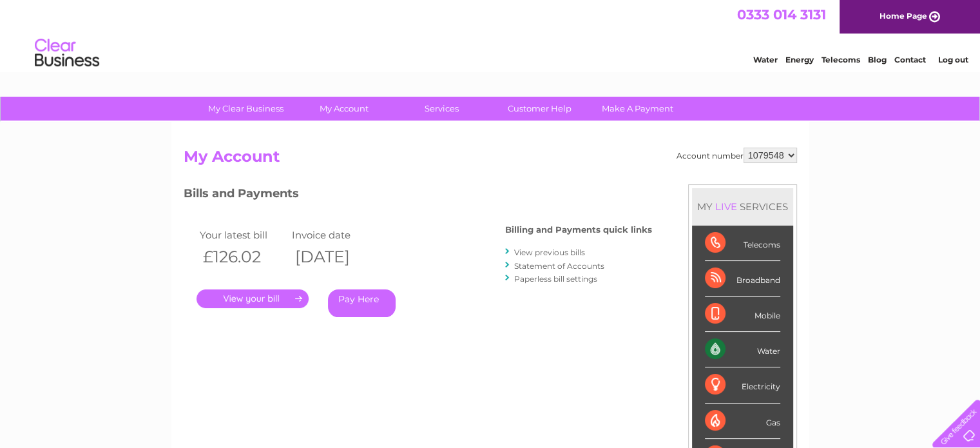 The image size is (980, 448). Describe the element at coordinates (952, 59) in the screenshot. I see `a: Log out` at that location.